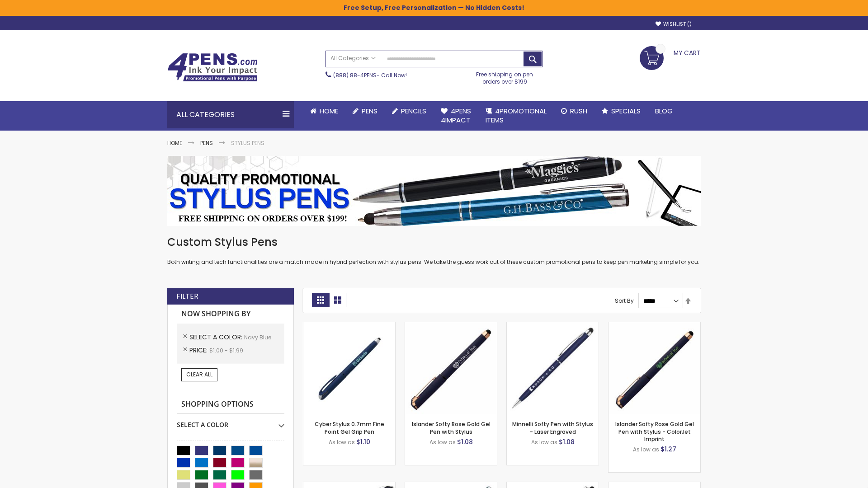 The height and width of the screenshot is (488, 868). What do you see at coordinates (674, 24) in the screenshot?
I see `a: Wishlist` at bounding box center [674, 24].